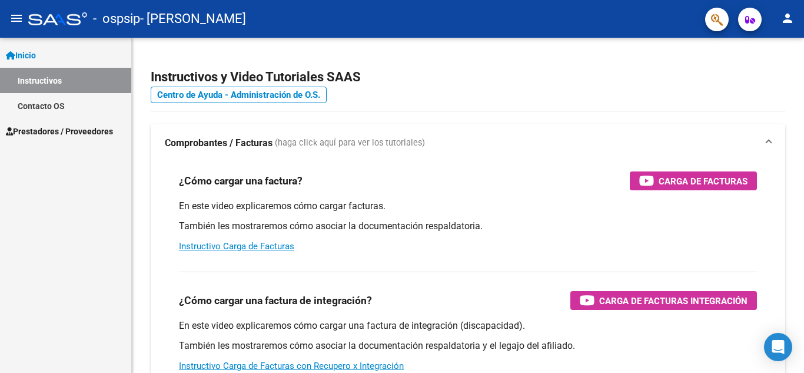  I want to click on p: En este video explicaremos cómo cargar una factura de integración (discapacidad)., so click(468, 326).